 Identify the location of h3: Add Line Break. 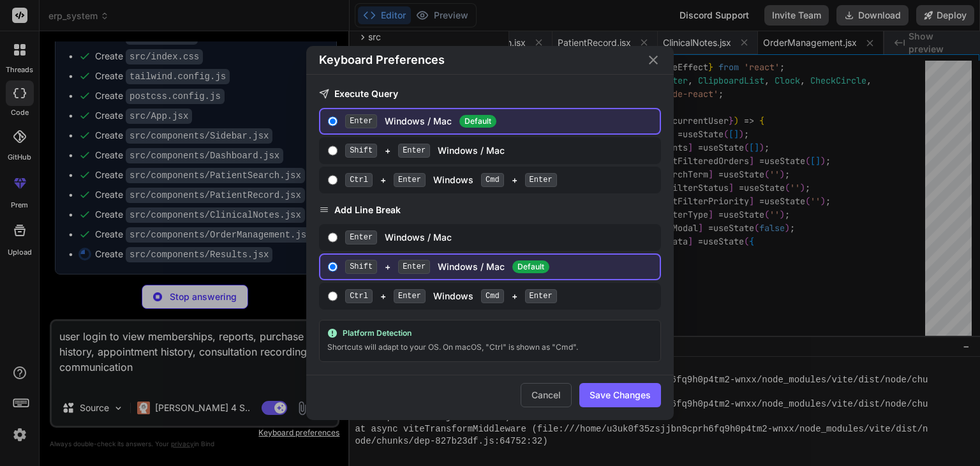
(490, 210).